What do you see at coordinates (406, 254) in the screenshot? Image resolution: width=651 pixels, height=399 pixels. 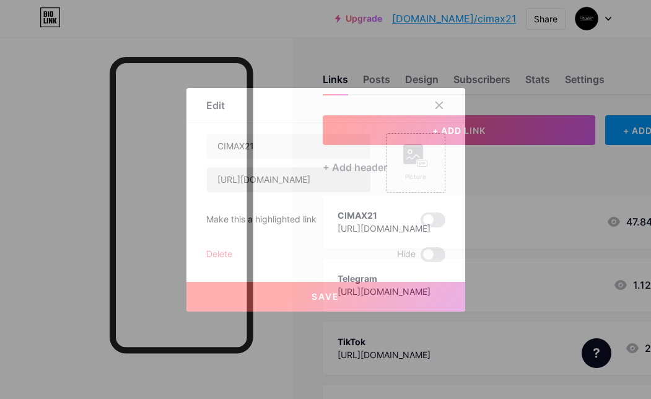 I see `span: Hide` at bounding box center [406, 254].